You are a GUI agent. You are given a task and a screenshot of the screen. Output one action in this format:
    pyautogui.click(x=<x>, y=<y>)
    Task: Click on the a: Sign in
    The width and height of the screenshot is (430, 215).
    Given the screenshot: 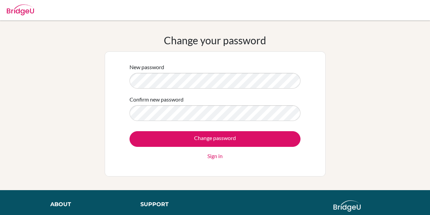 What is the action you would take?
    pyautogui.click(x=215, y=156)
    